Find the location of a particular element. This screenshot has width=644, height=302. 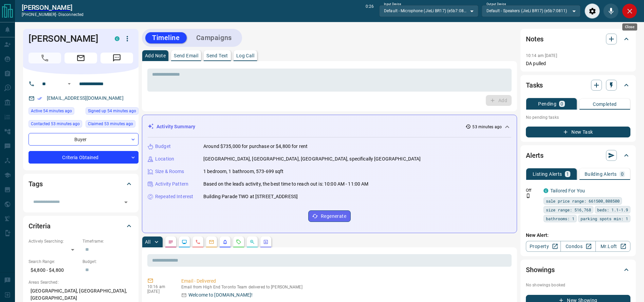

label: Input Device is located at coordinates (392, 4).